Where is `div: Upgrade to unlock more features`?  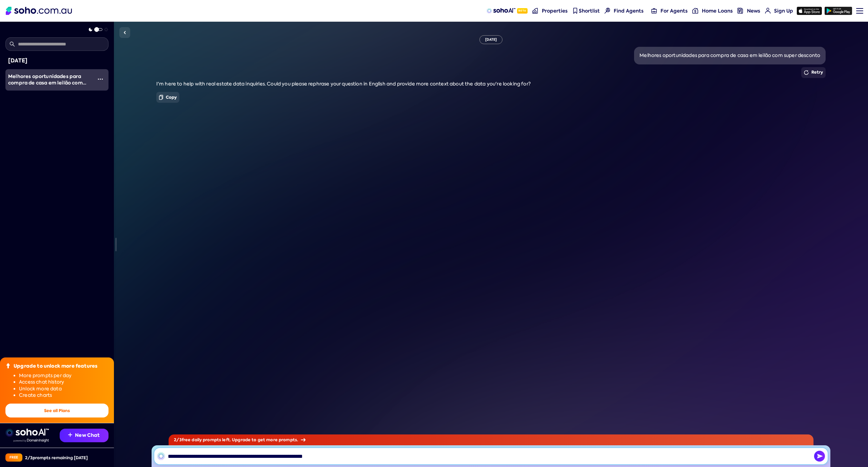 div: Upgrade to unlock more features is located at coordinates (55, 366).